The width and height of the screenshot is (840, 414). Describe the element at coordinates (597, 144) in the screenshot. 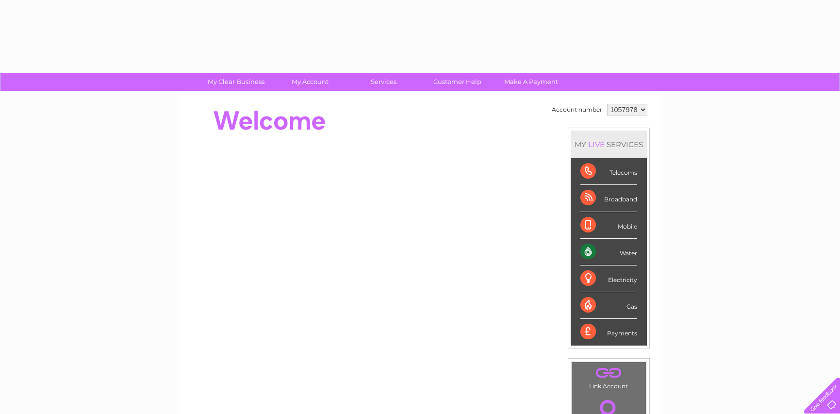

I see `div: LIVE` at that location.